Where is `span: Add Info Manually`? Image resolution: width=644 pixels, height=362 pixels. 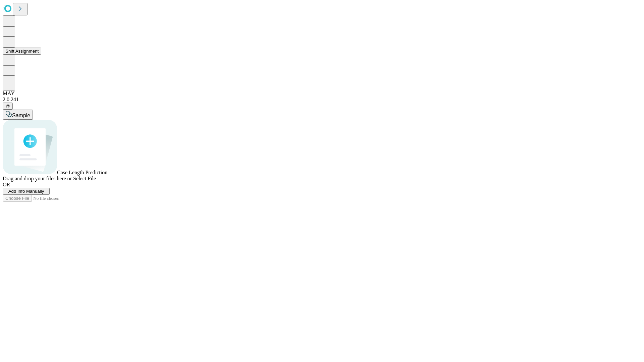 span: Add Info Manually is located at coordinates (26, 191).